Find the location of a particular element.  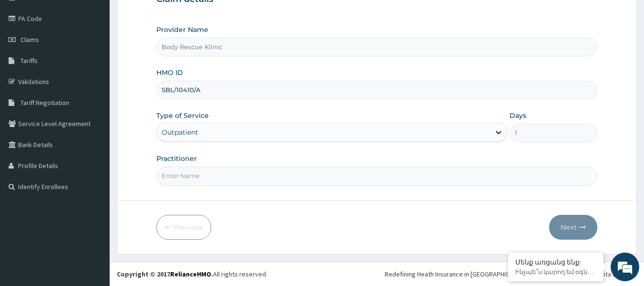

button: Next is located at coordinates (573, 227).